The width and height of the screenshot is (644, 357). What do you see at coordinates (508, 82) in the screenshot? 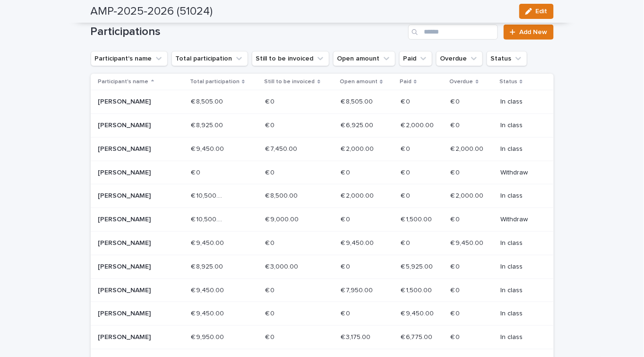
I see `p: Status` at bounding box center [508, 82].